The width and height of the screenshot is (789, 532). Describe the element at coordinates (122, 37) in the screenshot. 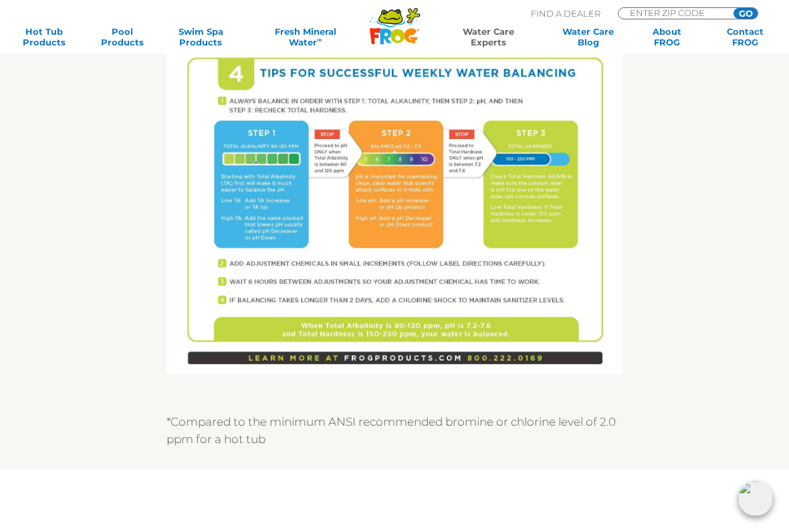

I see `a: PoolProducts` at that location.